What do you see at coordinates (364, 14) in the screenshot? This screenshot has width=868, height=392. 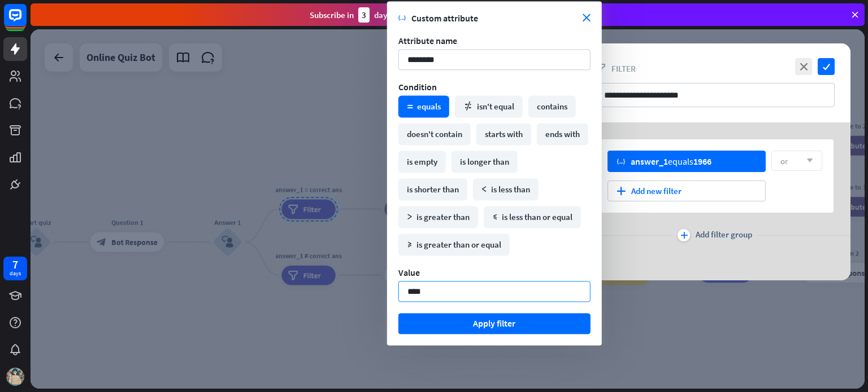 I see `div: 3` at bounding box center [364, 14].